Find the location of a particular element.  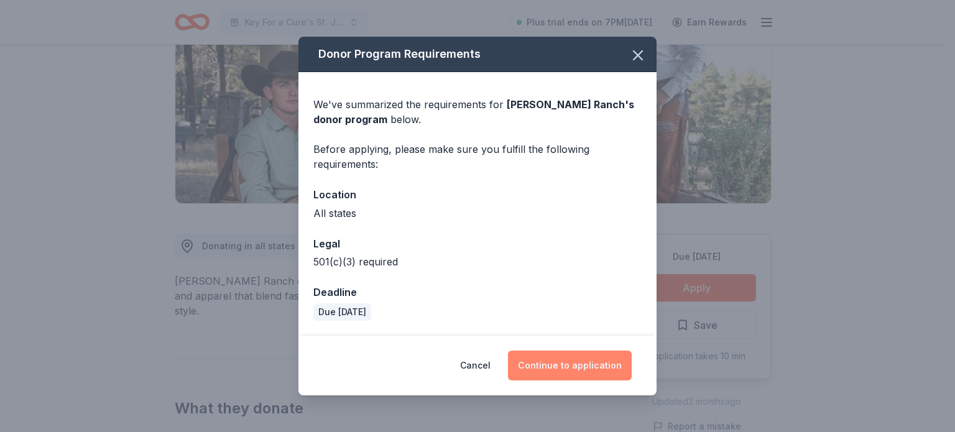

button: Cancel is located at coordinates (475, 366).